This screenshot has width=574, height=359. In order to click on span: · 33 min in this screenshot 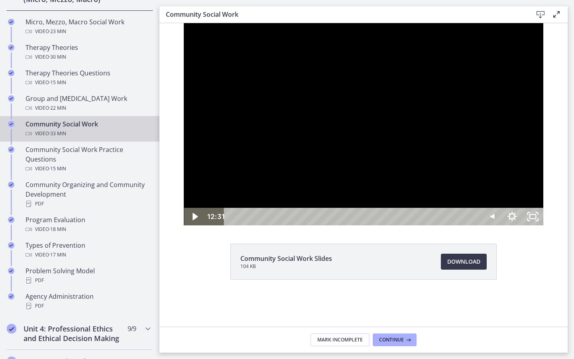, I will do `click(57, 133)`.